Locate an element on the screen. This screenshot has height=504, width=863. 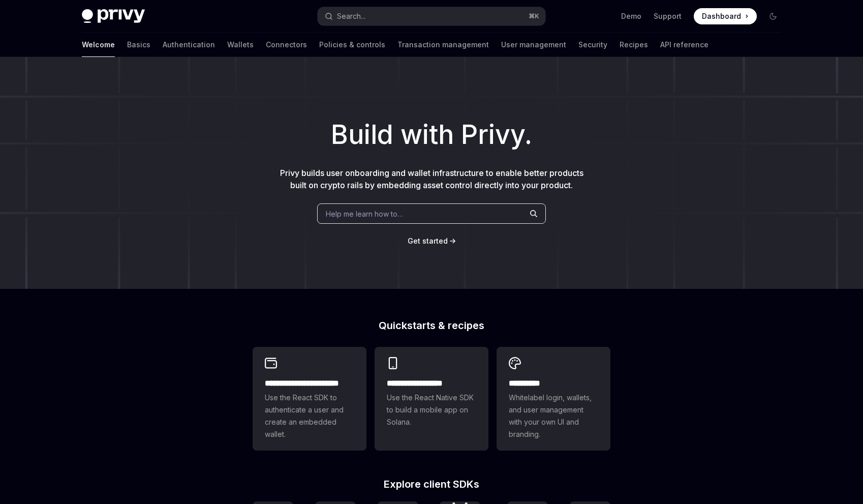
span: Whitelabel login, wallets, and user management with your own UI and branding. is located at coordinates (553, 416).